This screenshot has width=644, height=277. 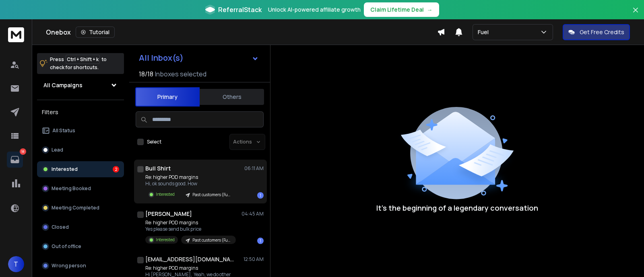 What do you see at coordinates (596, 33) in the screenshot?
I see `button: Get Free Credits` at bounding box center [596, 33].